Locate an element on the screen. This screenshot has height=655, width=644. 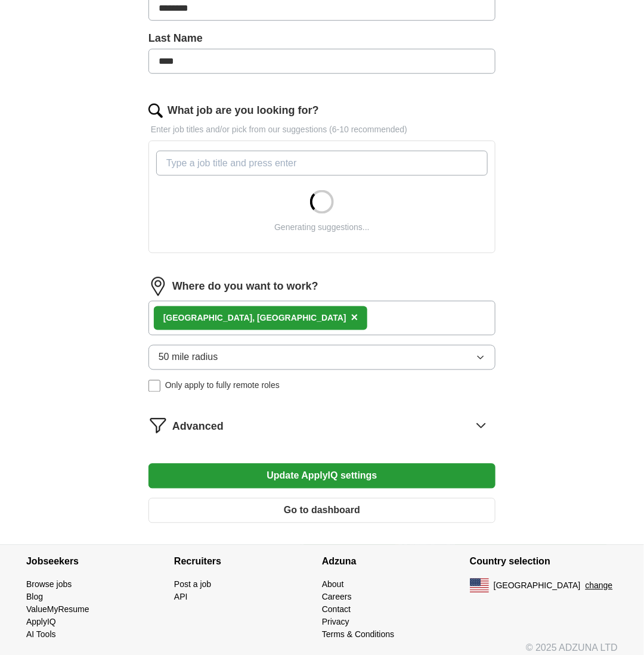
a: ApplyIQ is located at coordinates (41, 622).